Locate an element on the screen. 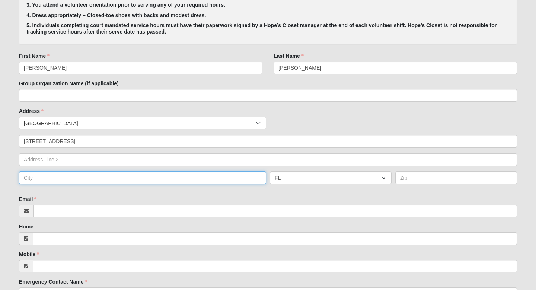 This screenshot has width=536, height=290. label: Email is located at coordinates (28, 199).